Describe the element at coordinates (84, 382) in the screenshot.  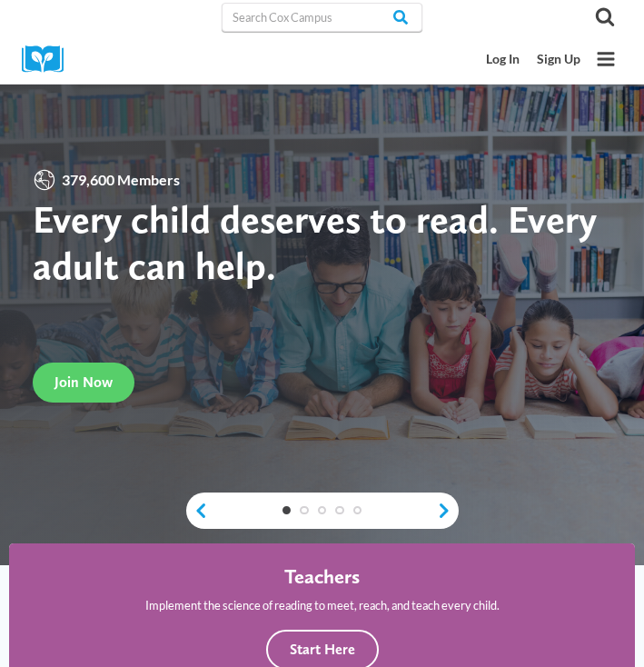
I see `span: Join Now` at that location.